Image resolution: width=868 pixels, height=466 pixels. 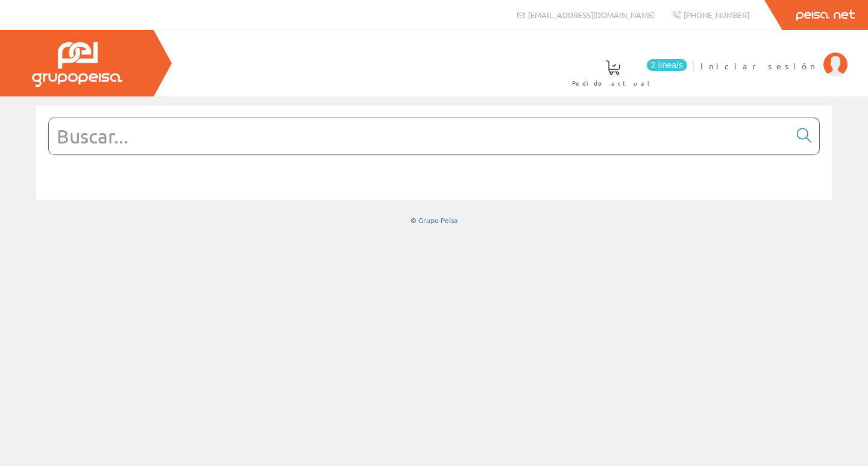 What do you see at coordinates (613, 83) in the screenshot?
I see `span: Pedido actual` at bounding box center [613, 83].